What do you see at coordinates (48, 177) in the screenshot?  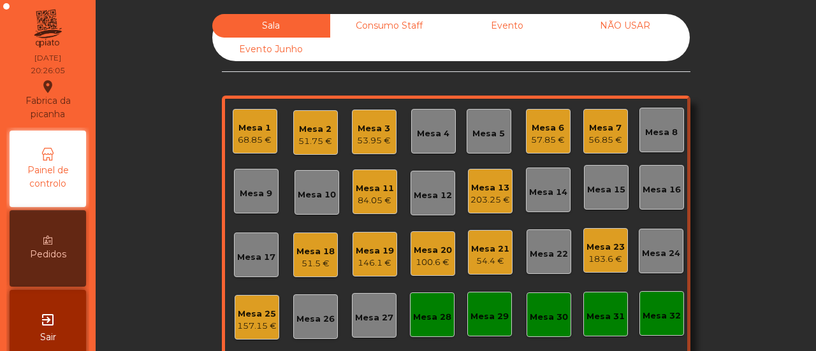 I see `span: Painel de controlo` at bounding box center [48, 177].